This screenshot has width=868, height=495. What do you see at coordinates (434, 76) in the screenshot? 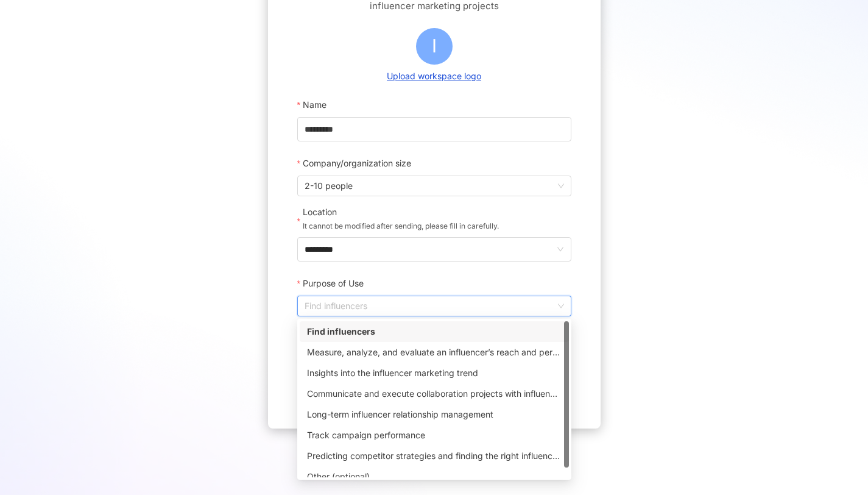
I see `button: Upload workspace logo` at bounding box center [434, 76].